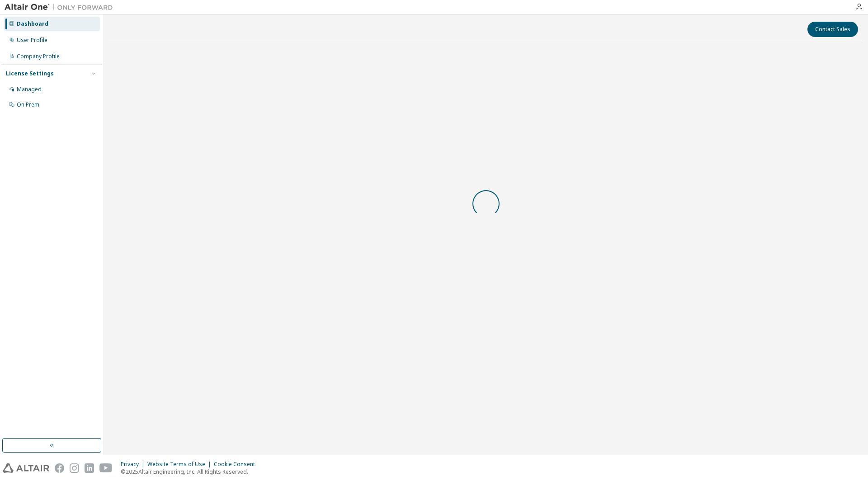 This screenshot has width=868, height=481. What do you see at coordinates (61, 7) in the screenshot?
I see `img: Altair One` at bounding box center [61, 7].